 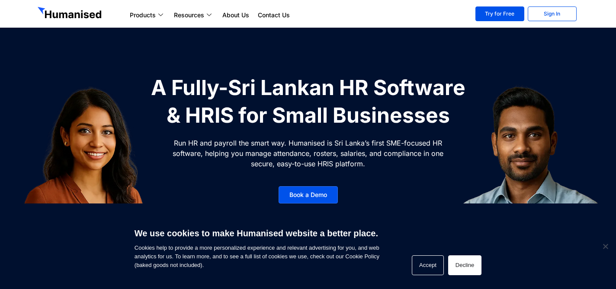 I want to click on a: Sign In, so click(x=552, y=14).